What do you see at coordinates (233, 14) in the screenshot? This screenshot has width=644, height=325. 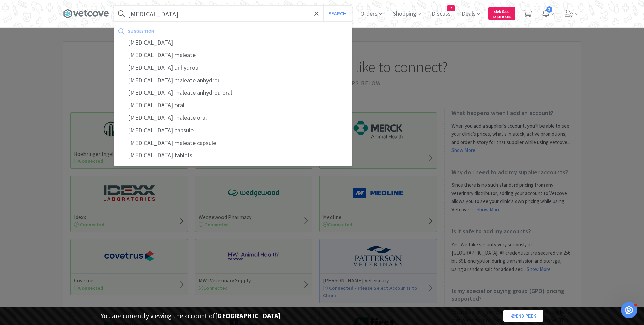 I see `input: Search by item, sku, manufacturer, ingredient, size...` at bounding box center [233, 14].